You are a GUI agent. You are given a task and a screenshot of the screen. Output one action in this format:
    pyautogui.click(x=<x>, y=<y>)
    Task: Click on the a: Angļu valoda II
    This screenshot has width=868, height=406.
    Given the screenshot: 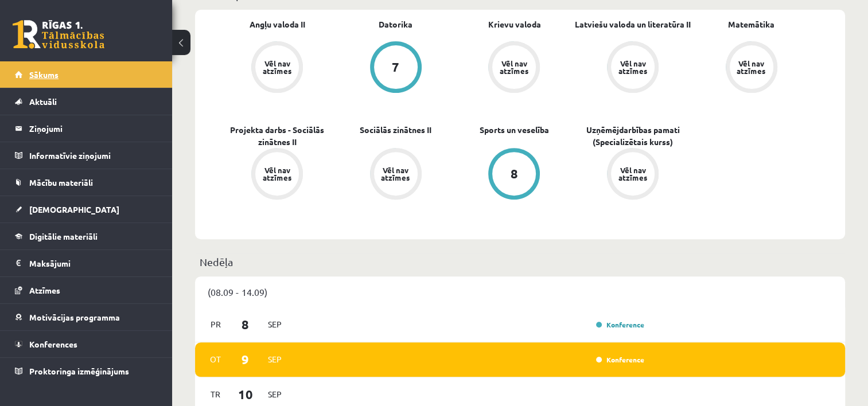 What is the action you would take?
    pyautogui.click(x=277, y=24)
    